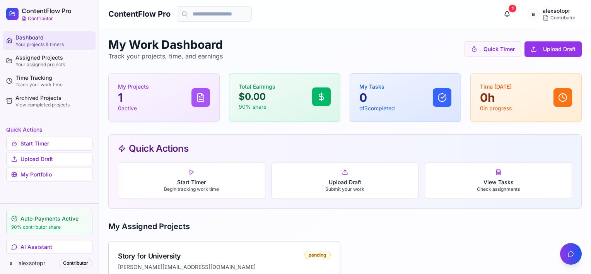 The width and height of the screenshot is (591, 274). I want to click on button: Start Timer, so click(49, 144).